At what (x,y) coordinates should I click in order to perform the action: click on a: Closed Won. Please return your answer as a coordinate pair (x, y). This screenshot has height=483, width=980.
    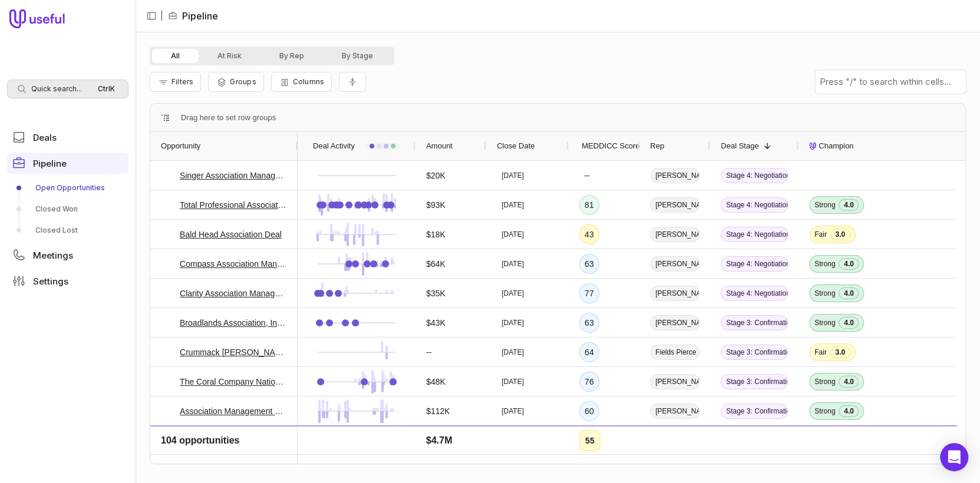
    Looking at the image, I should click on (68, 209).